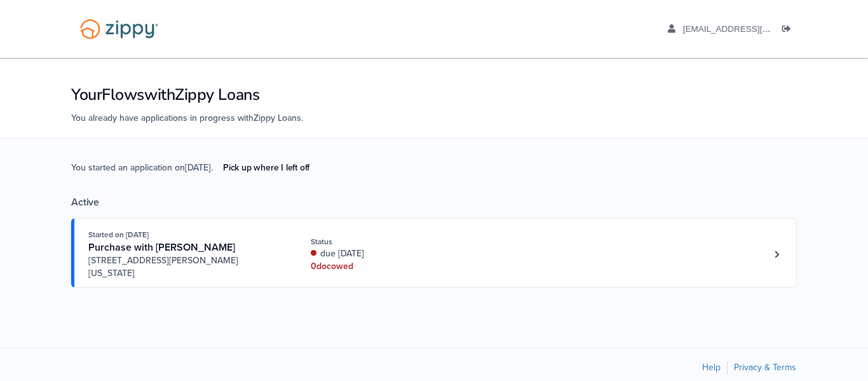 The height and width of the screenshot is (381, 868). Describe the element at coordinates (434, 202) in the screenshot. I see `div: Active` at that location.